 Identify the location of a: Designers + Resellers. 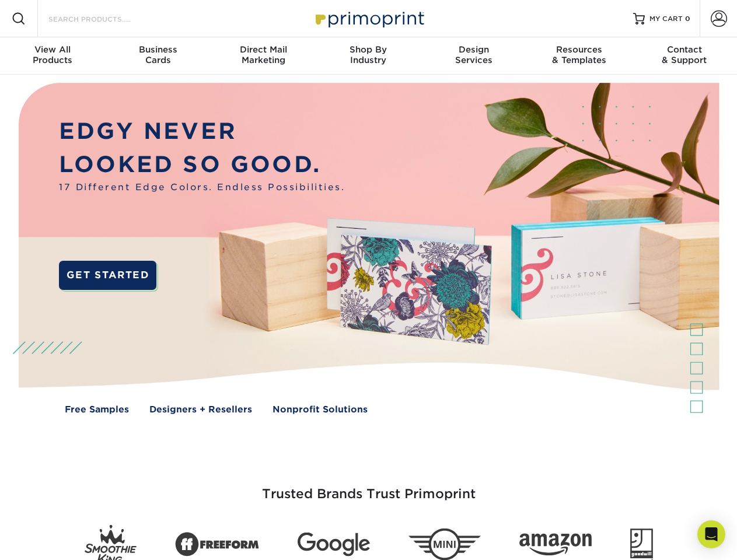
(200, 410).